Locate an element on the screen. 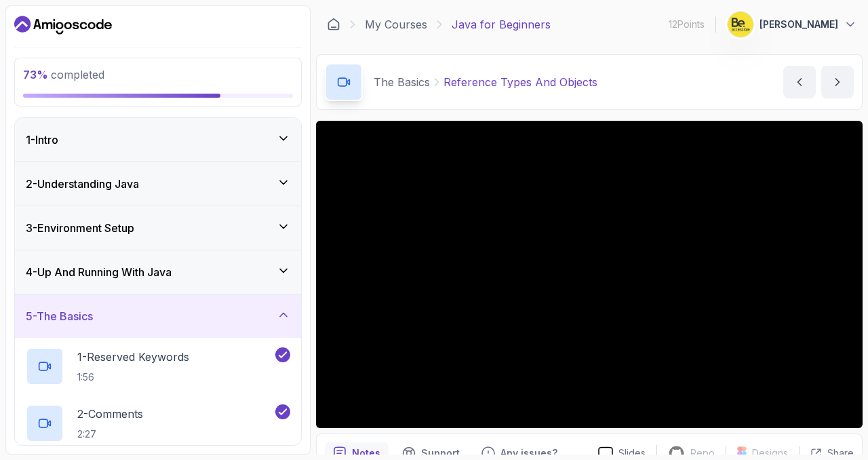 This screenshot has width=868, height=460. span: 73 % is located at coordinates (35, 75).